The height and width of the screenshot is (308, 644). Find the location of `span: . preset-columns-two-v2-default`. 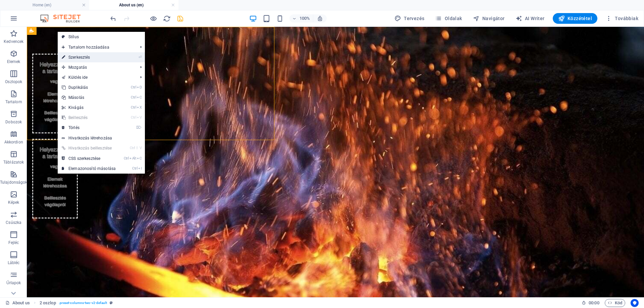

span: . preset-columns-two-v2-default is located at coordinates (83, 303).